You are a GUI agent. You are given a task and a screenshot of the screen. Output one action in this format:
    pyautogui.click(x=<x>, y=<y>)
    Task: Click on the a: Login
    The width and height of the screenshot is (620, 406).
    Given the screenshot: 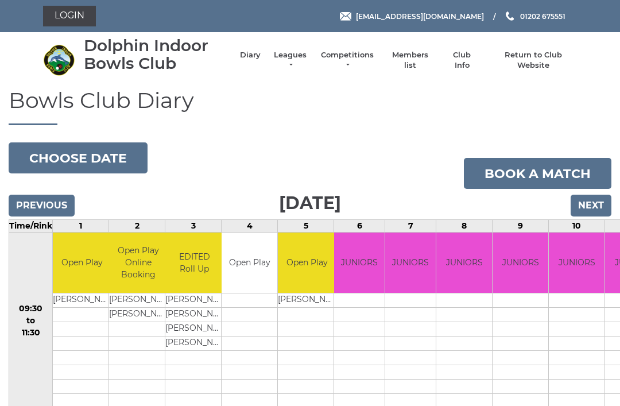 What is the action you would take?
    pyautogui.click(x=69, y=16)
    